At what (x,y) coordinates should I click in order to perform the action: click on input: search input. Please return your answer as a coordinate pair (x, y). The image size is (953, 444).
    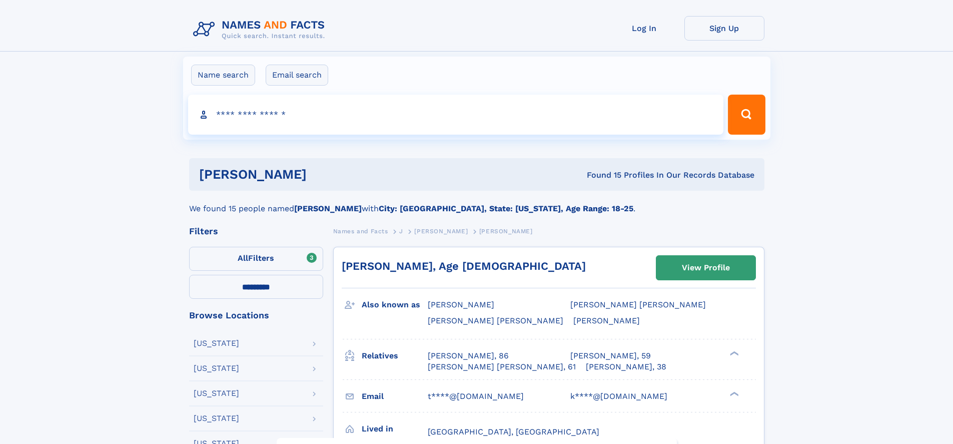
    Looking at the image, I should click on (456, 115).